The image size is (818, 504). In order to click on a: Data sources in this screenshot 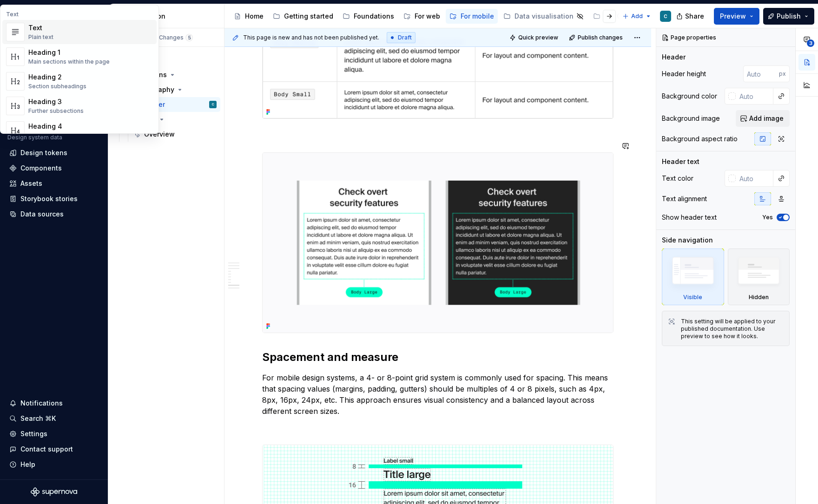, I will do `click(54, 214)`.